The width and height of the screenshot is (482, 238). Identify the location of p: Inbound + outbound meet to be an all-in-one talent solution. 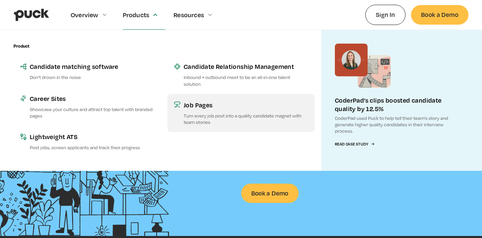
(245, 80).